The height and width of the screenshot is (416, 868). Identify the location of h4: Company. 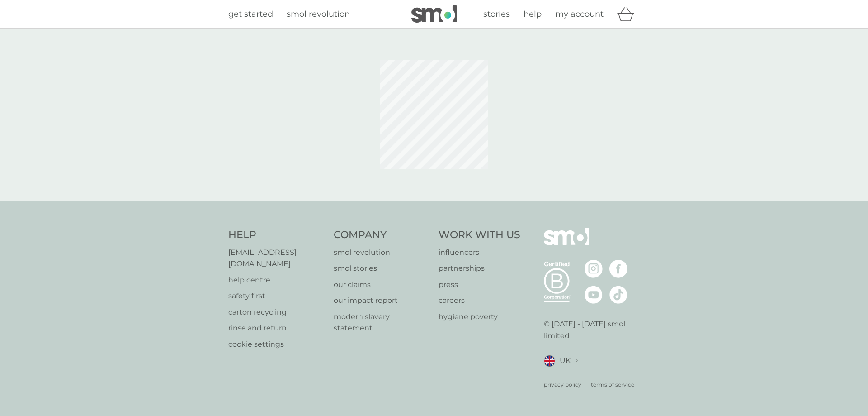
(382, 235).